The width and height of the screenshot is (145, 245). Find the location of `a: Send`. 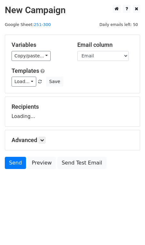

a: Send is located at coordinates (15, 163).